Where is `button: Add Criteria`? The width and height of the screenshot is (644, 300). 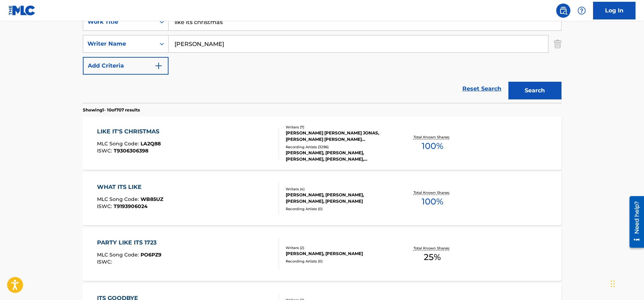 button: Add Criteria is located at coordinates (126, 66).